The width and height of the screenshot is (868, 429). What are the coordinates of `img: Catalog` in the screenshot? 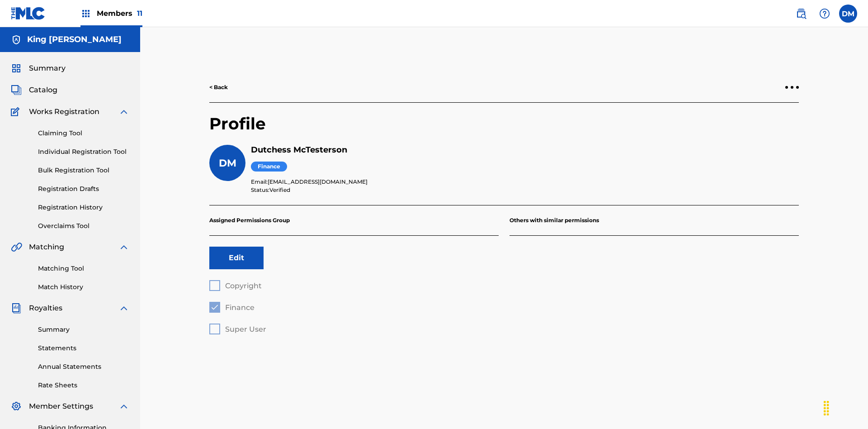 It's located at (16, 90).